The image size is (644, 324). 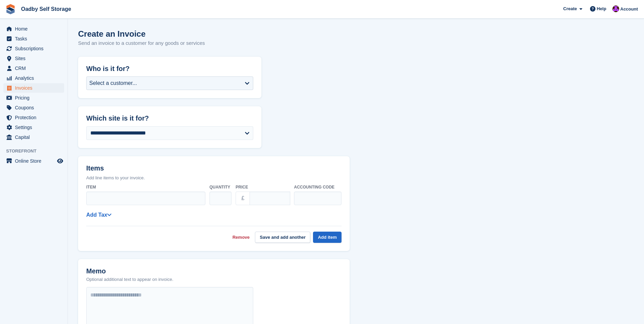 What do you see at coordinates (214, 169) in the screenshot?
I see `h2: Items` at bounding box center [214, 169].